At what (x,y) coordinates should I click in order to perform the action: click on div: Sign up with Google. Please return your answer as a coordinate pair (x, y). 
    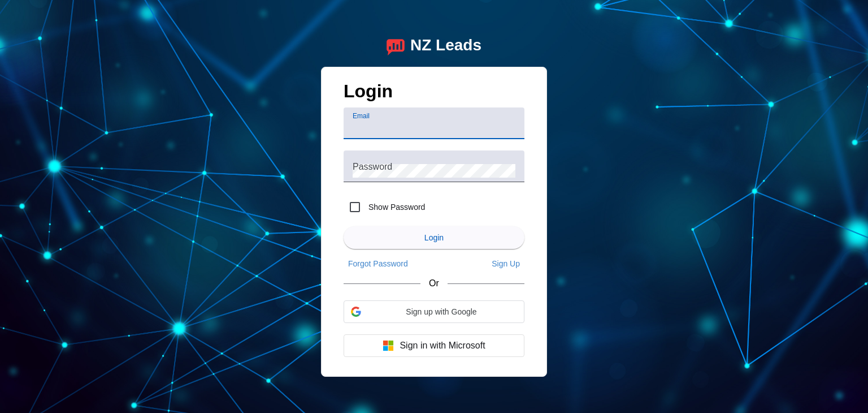
    Looking at the image, I should click on (434, 312).